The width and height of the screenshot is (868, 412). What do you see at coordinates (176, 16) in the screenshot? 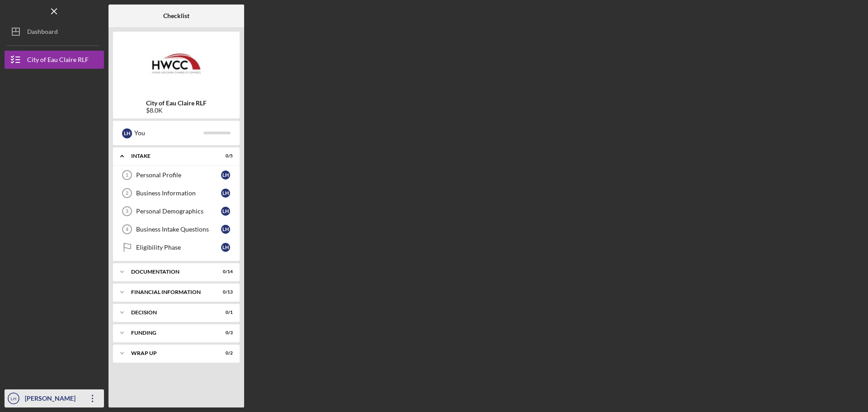
I see `b: Checklist` at bounding box center [176, 16].